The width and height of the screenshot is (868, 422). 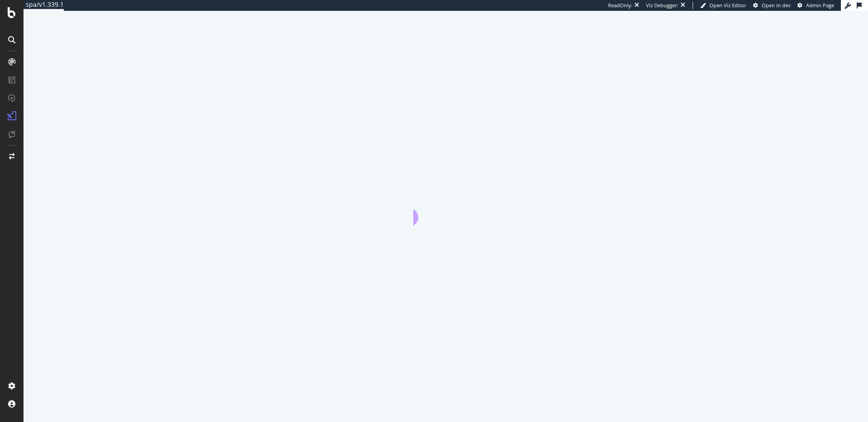 What do you see at coordinates (445, 210) in the screenshot?
I see `div: animation` at bounding box center [445, 210].